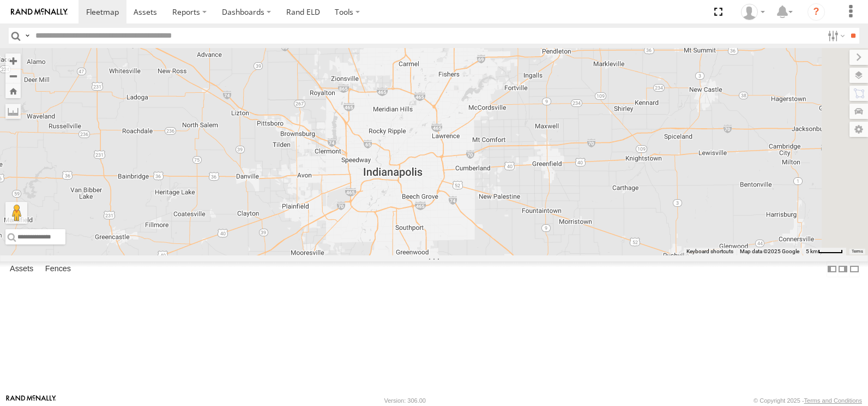 The height and width of the screenshot is (406, 868). Describe the element at coordinates (857, 251) in the screenshot. I see `a: Terms (opens in new tab)` at that location.